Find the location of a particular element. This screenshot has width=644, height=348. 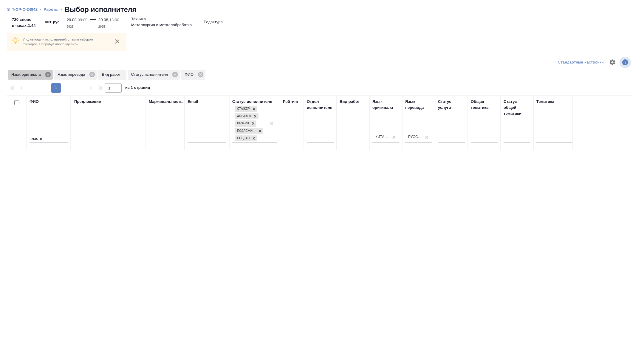

div: Резерв is located at coordinates (242, 124).